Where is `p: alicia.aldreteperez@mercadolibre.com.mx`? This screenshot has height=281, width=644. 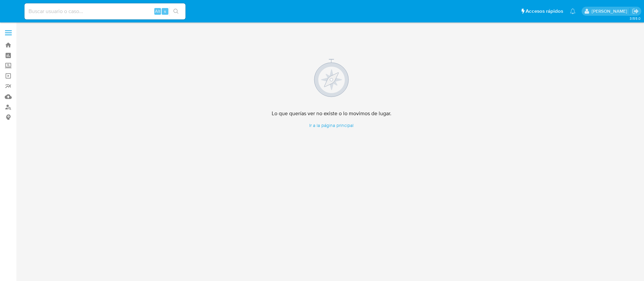
p: alicia.aldreteperez@mercadolibre.com.mx is located at coordinates (610, 11).